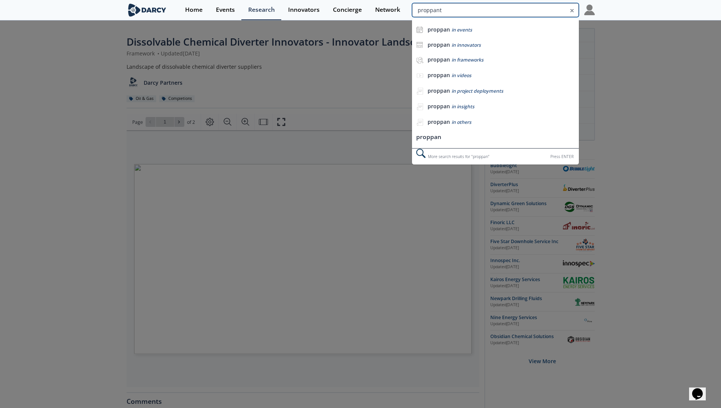 This screenshot has height=408, width=721. I want to click on span: in innovators, so click(466, 45).